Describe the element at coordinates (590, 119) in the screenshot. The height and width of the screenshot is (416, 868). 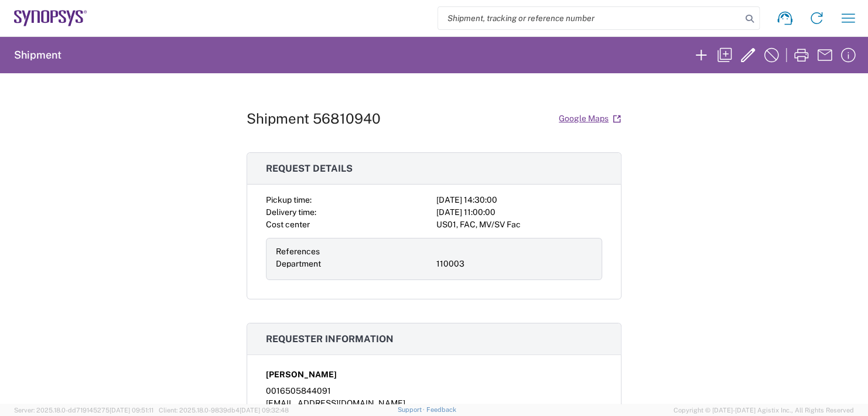
I see `a: Google Maps` at that location.